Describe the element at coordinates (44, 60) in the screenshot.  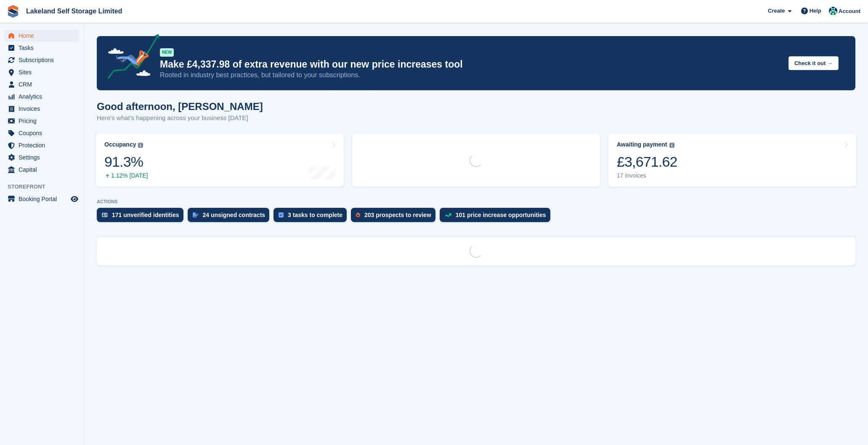
I see `span: Subscriptions` at that location.